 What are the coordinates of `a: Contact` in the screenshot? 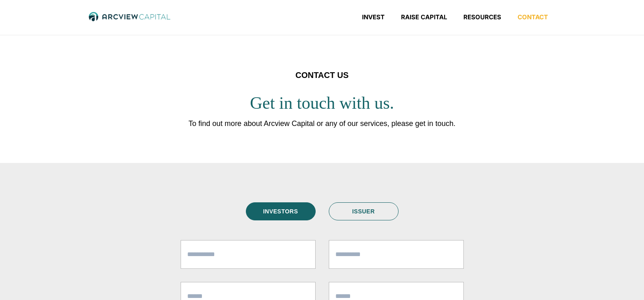 It's located at (533, 17).